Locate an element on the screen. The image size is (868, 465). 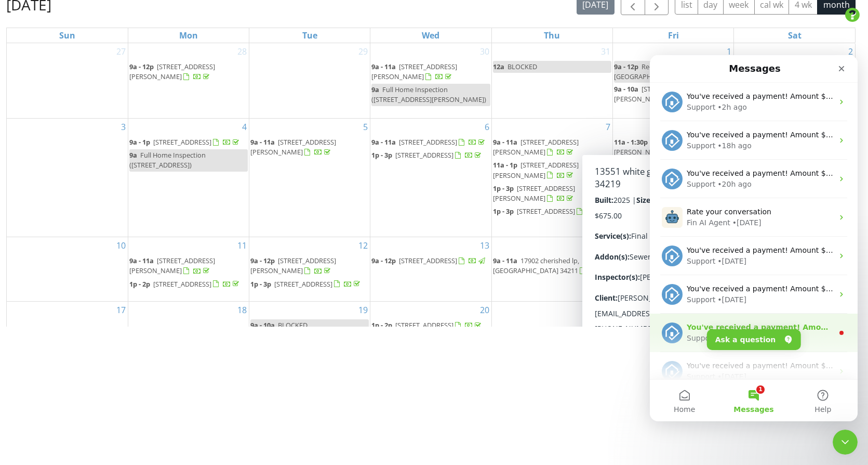
div: Fin AI Agent is located at coordinates (59, 167).